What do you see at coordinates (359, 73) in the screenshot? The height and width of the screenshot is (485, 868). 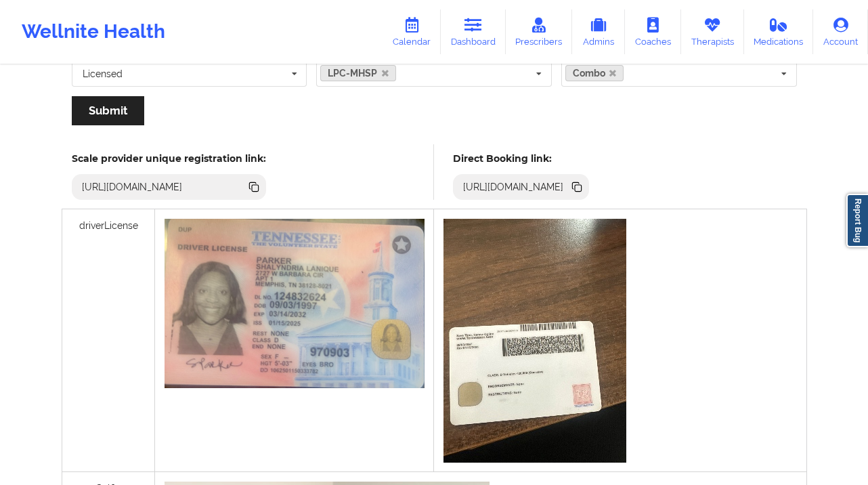 I see `a: LPC-MHSP` at bounding box center [359, 73].